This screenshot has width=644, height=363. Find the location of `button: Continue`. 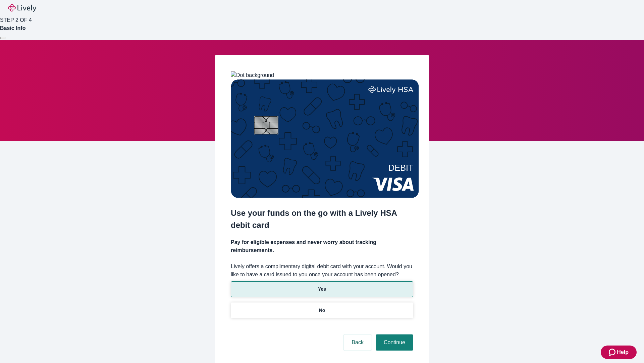

button: Continue is located at coordinates (395, 342).